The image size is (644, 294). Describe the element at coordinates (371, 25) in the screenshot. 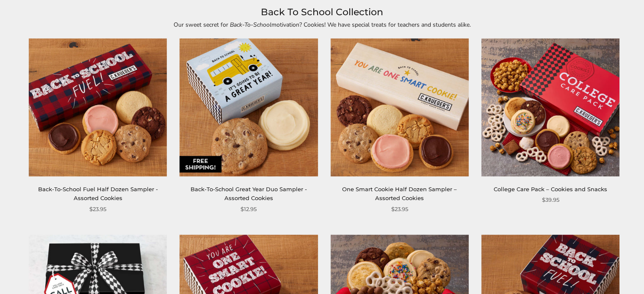

I see `span: motivation? Cookies! We have special treats for teachers and students alike.` at that location.